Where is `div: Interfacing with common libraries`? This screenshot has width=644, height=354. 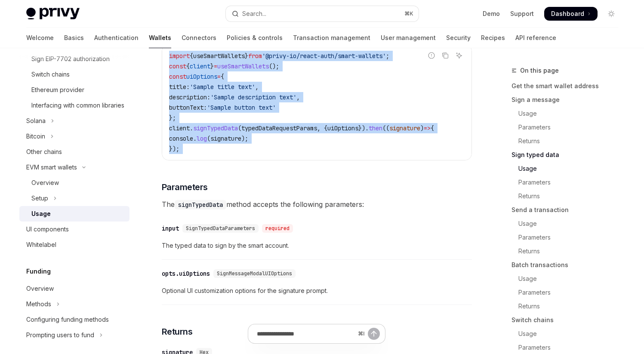 div: Interfacing with common libraries is located at coordinates (78, 105).